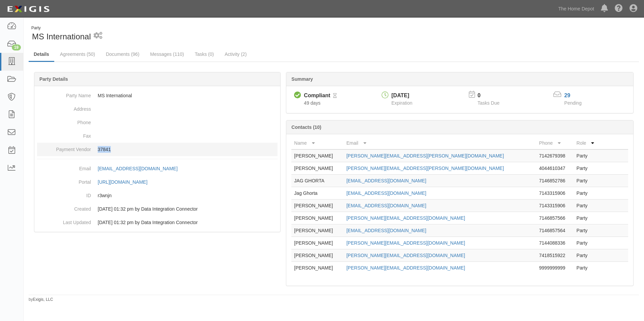 This screenshot has width=644, height=321. What do you see at coordinates (236, 54) in the screenshot?
I see `a: Activity (2)` at bounding box center [236, 54].